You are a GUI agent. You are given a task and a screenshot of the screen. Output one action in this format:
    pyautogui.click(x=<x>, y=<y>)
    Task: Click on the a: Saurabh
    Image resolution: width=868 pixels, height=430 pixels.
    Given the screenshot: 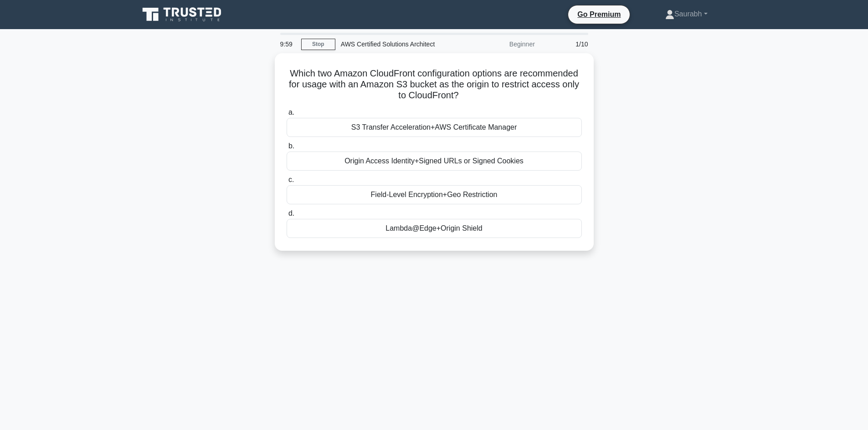 What is the action you would take?
    pyautogui.click(x=686, y=14)
    